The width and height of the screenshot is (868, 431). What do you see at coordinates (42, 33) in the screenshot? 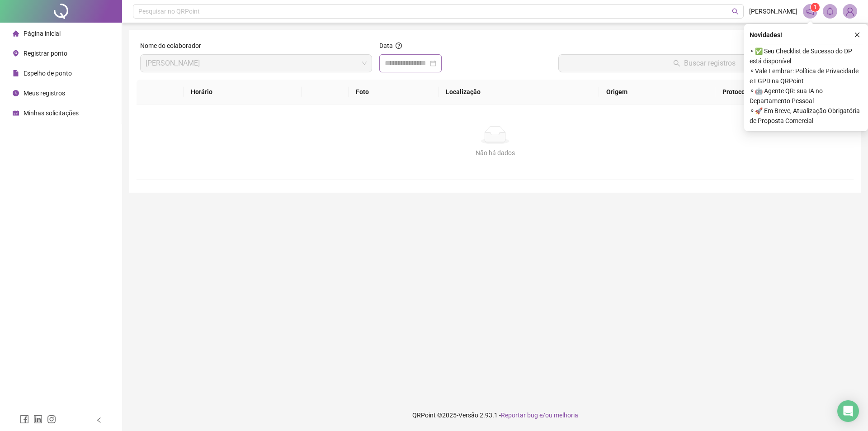
I see `span: Página inicial` at bounding box center [42, 33].